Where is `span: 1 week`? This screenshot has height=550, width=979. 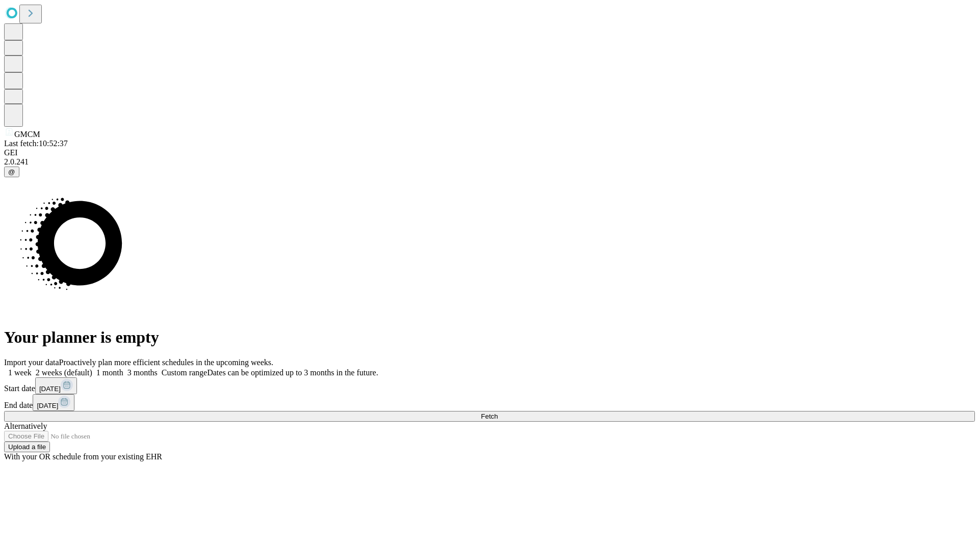 span: 1 week is located at coordinates (20, 373).